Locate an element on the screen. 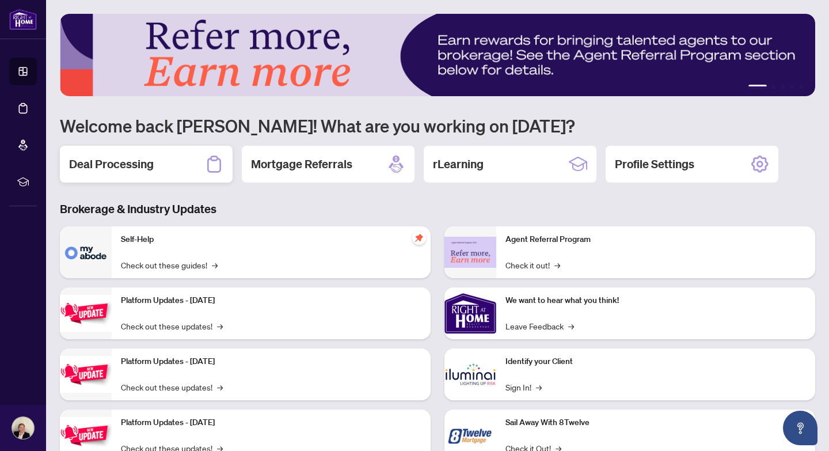  a: Check out these guides!→ is located at coordinates (169, 265).